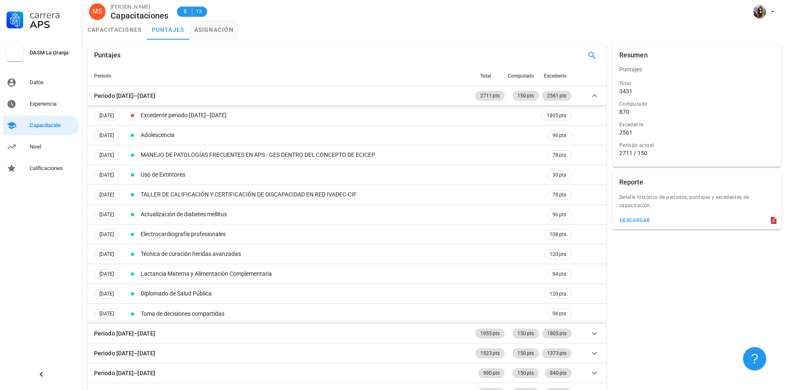 The height and width of the screenshot is (390, 786). I want to click on div: Periodo actual, so click(696, 145).